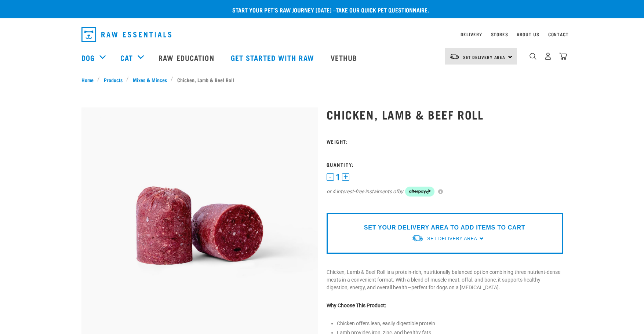  Describe the element at coordinates (420, 191) in the screenshot. I see `img: Afterpay` at that location.